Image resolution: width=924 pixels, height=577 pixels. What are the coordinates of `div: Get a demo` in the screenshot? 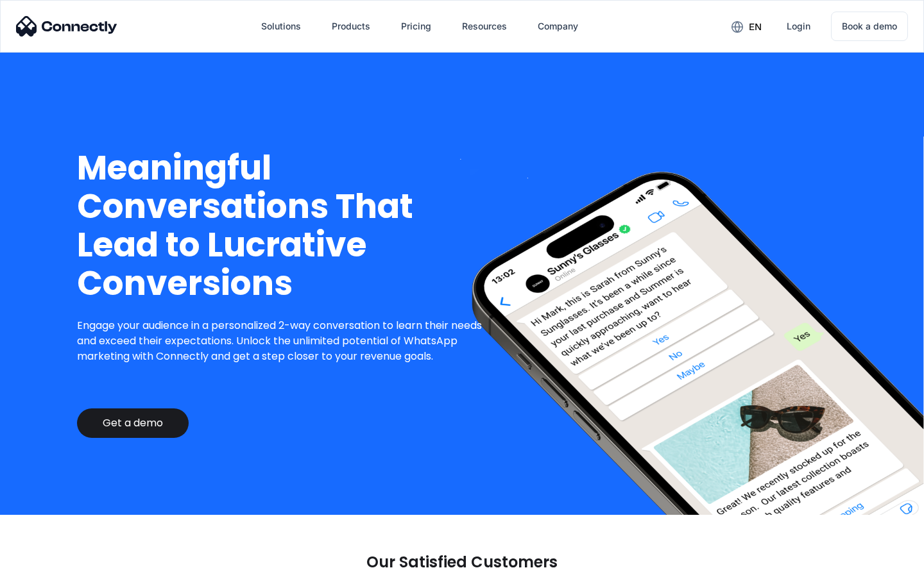 It's located at (133, 423).